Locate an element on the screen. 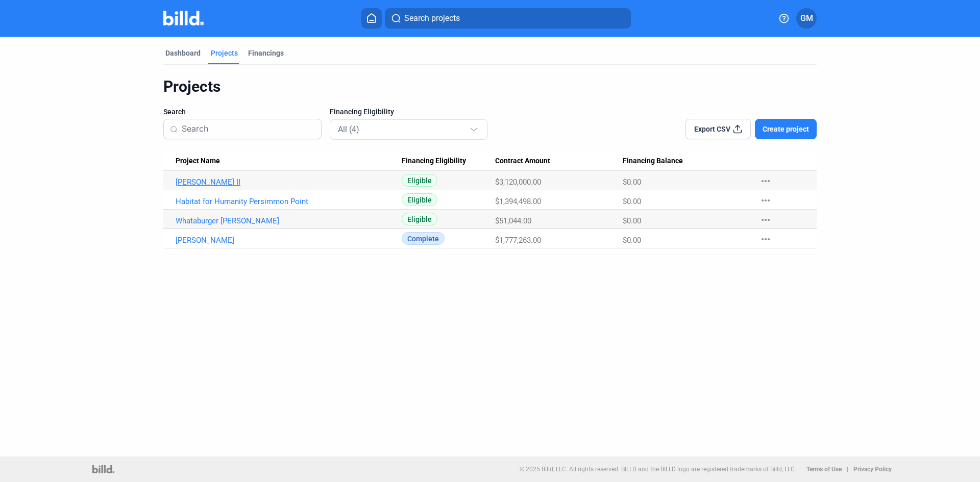 The height and width of the screenshot is (482, 980). img: Billd Company Logo is located at coordinates (183, 18).